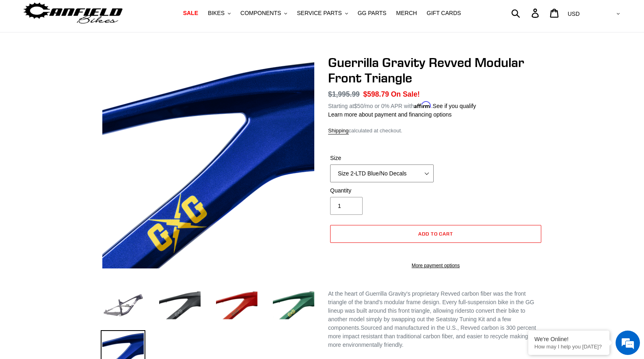 This screenshot has width=644, height=359. Describe the element at coordinates (382, 158) in the screenshot. I see `label: Size` at that location.